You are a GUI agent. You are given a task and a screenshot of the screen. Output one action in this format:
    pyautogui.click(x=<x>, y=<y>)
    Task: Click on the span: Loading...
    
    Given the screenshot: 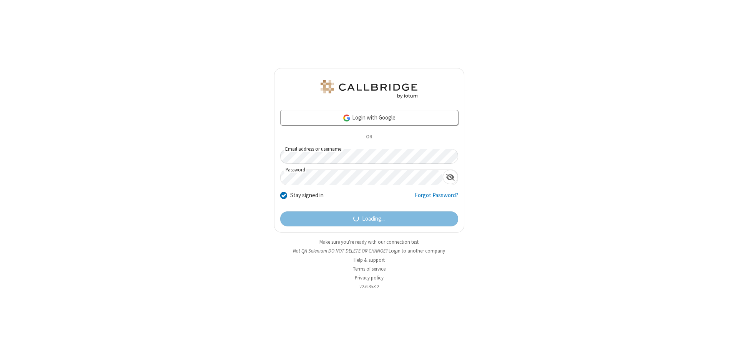 What is the action you would take?
    pyautogui.click(x=373, y=219)
    